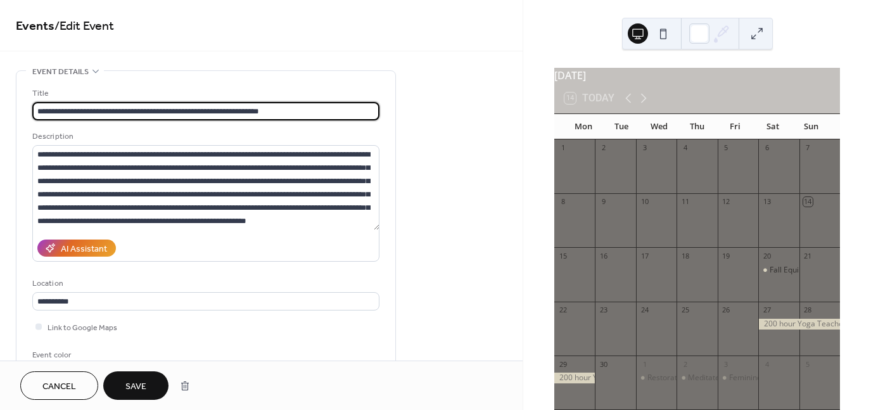  I want to click on button: AI Assistant, so click(77, 248).